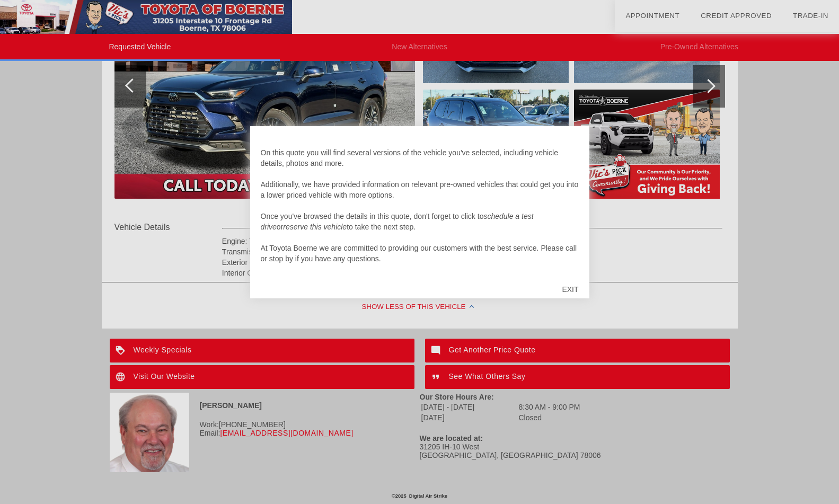  What do you see at coordinates (315, 227) in the screenshot?
I see `em: reserve this vehicle` at bounding box center [315, 227].